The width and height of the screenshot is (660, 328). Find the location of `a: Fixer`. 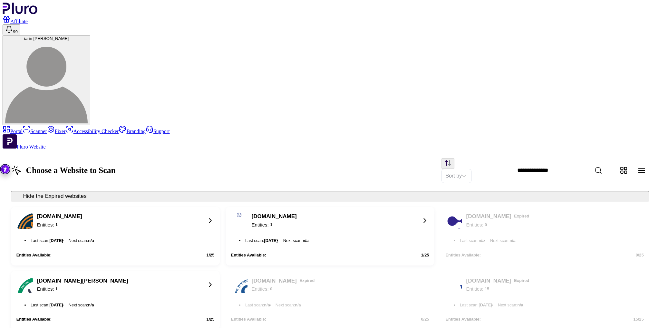

a: Fixer is located at coordinates (56, 131).